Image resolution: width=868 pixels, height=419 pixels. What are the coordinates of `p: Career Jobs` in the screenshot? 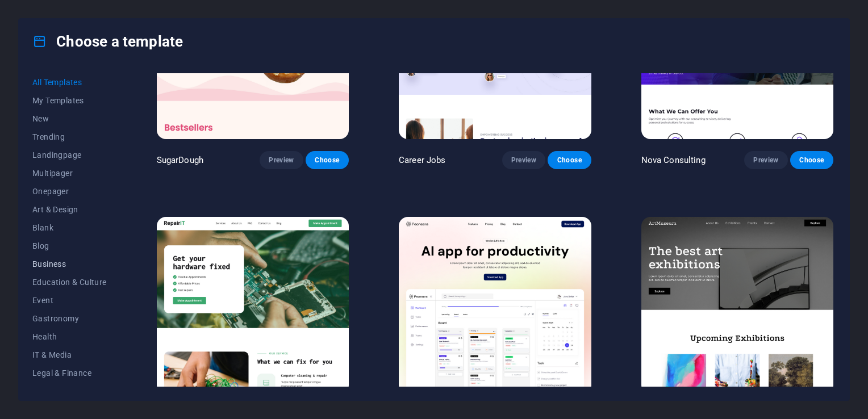 It's located at (422, 160).